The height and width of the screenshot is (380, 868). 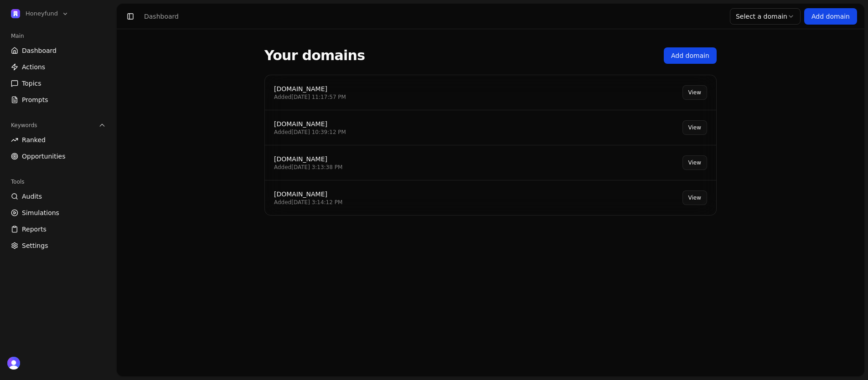 I want to click on span: Simulations, so click(x=41, y=213).